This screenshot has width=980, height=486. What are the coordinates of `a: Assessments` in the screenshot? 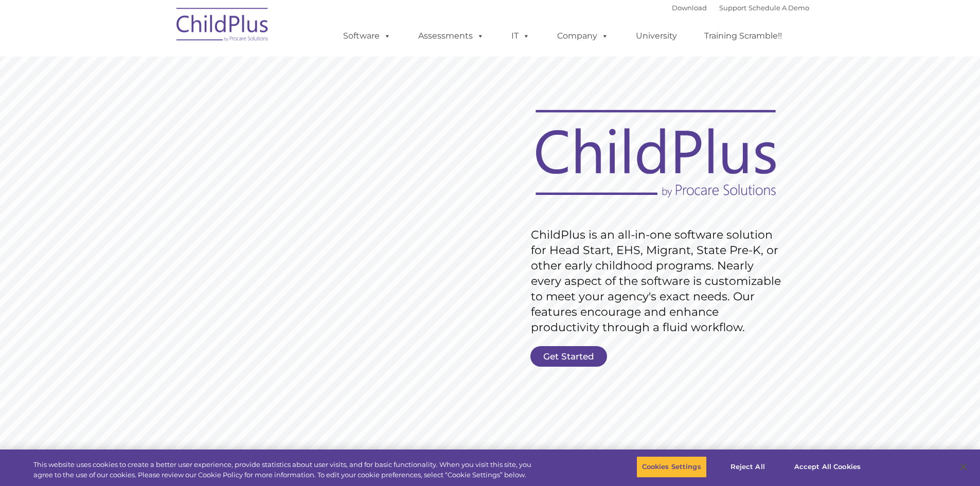 It's located at (452, 36).